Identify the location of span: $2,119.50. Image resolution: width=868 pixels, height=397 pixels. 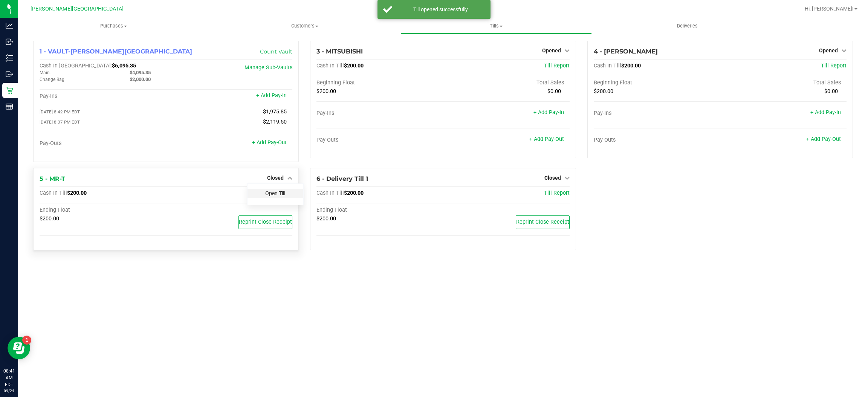
(275, 122).